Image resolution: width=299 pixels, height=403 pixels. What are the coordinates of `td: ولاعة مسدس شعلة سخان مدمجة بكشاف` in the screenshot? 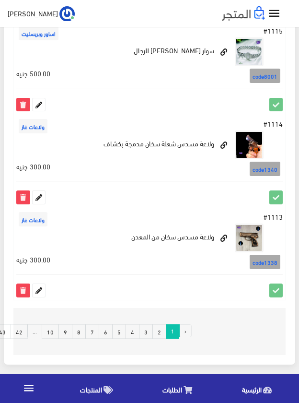 It's located at (150, 161).